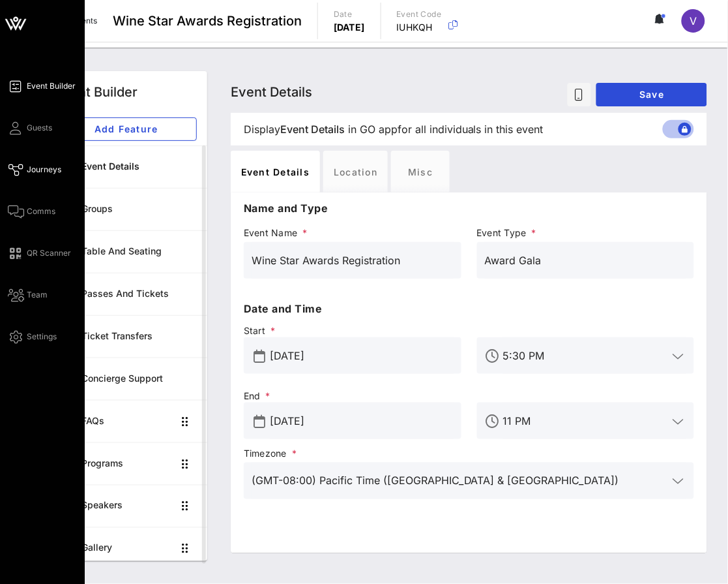 Image resolution: width=728 pixels, height=584 pixels. I want to click on div: Speakers, so click(127, 505).